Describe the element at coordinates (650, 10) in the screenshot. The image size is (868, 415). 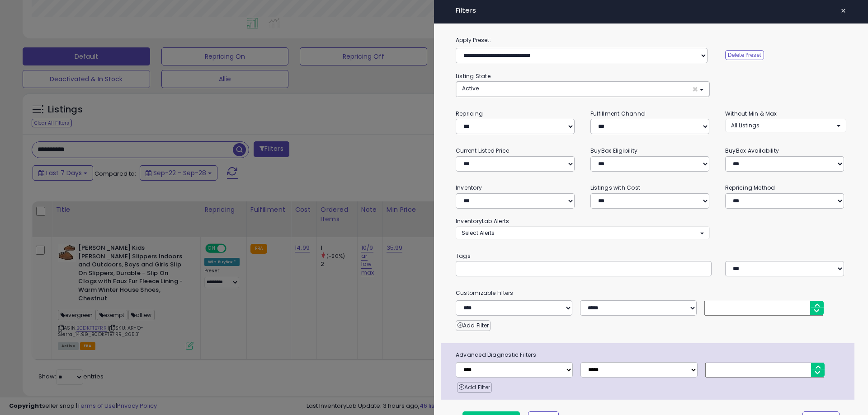
I see `h4: Filters` at that location.